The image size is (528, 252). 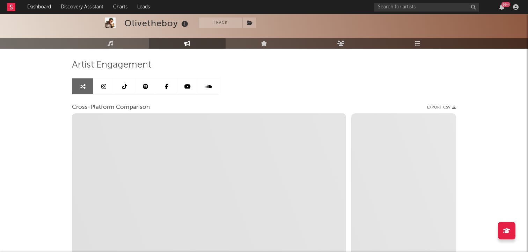 What do you see at coordinates (442, 107) in the screenshot?
I see `button: Export CSV` at bounding box center [442, 107].